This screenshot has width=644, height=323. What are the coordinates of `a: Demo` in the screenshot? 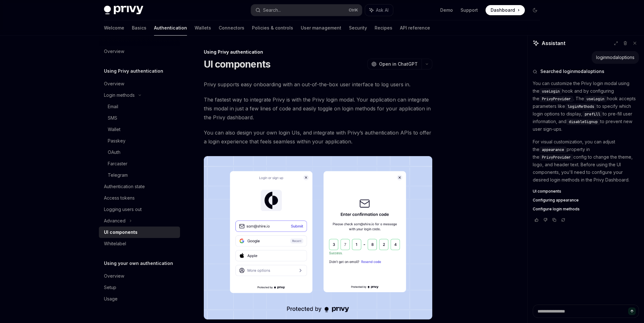 It's located at (447, 10).